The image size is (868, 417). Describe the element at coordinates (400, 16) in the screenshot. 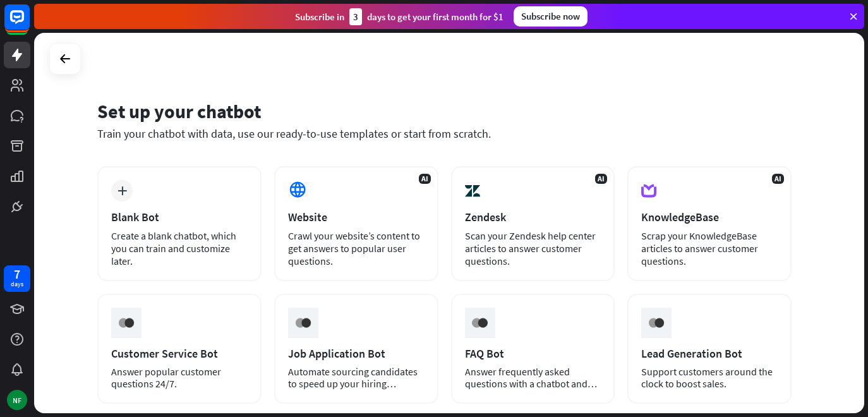

I see `div: Subscribe in days to get your first month for $1` at that location.